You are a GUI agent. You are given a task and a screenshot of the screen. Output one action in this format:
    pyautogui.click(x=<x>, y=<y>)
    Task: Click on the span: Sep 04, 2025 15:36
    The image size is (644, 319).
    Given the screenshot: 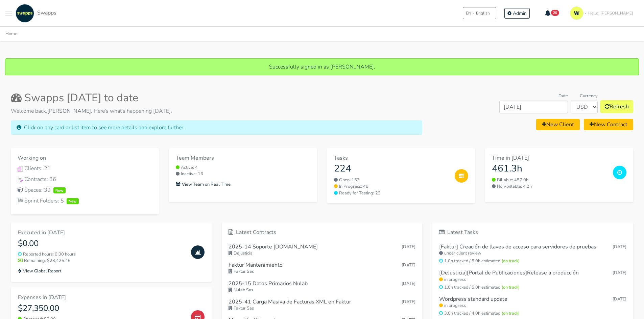 What is the action you would take?
    pyautogui.click(x=408, y=247)
    